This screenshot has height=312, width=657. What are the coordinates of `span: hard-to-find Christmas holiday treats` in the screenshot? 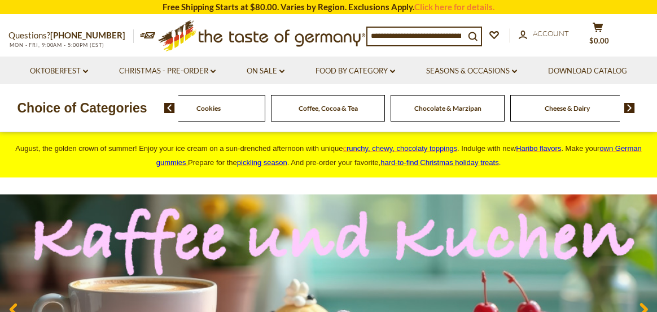 It's located at (440, 162).